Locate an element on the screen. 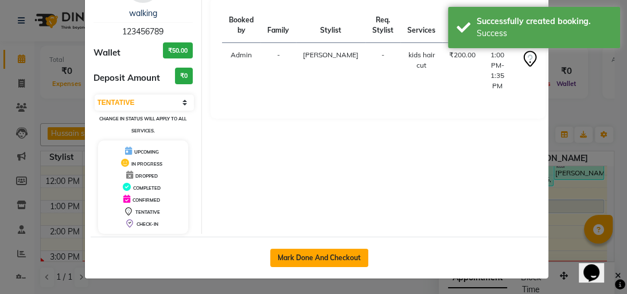 Image resolution: width=627 pixels, height=294 pixels. span: UPCOMING is located at coordinates (146, 152).